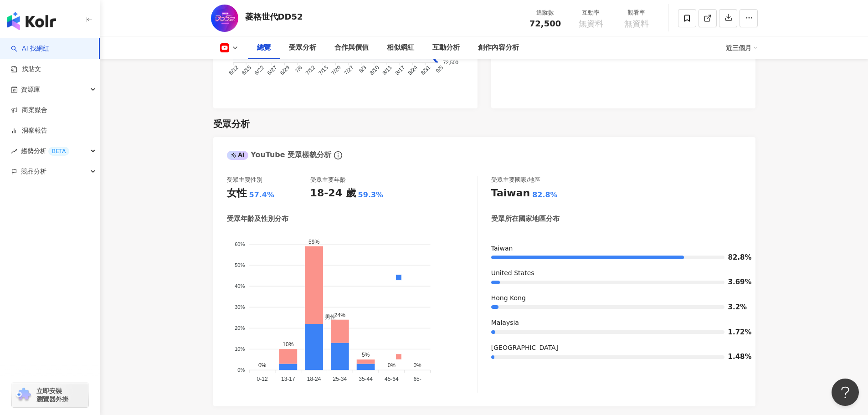 This screenshot has width=868, height=415. What do you see at coordinates (735, 282) in the screenshot?
I see `span: 3.69%` at bounding box center [735, 282].